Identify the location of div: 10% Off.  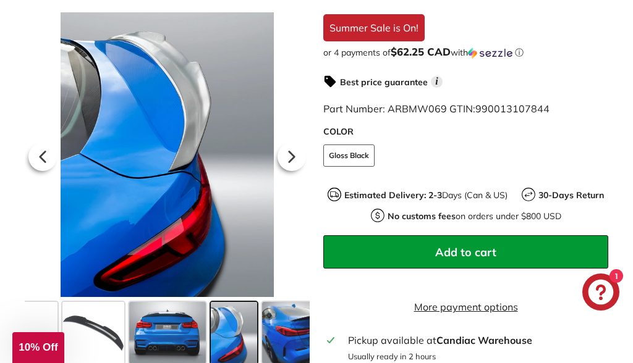
(38, 348).